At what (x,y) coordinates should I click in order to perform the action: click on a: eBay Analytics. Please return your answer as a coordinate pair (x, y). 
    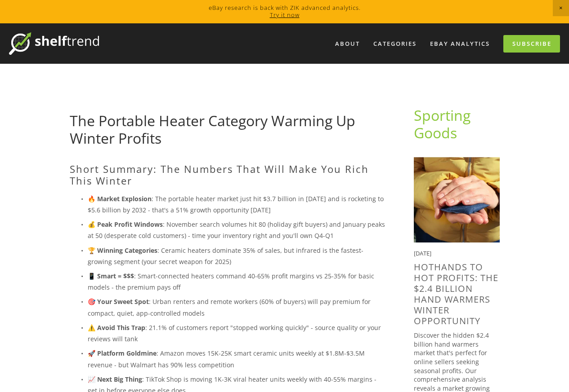
    Looking at the image, I should click on (459, 44).